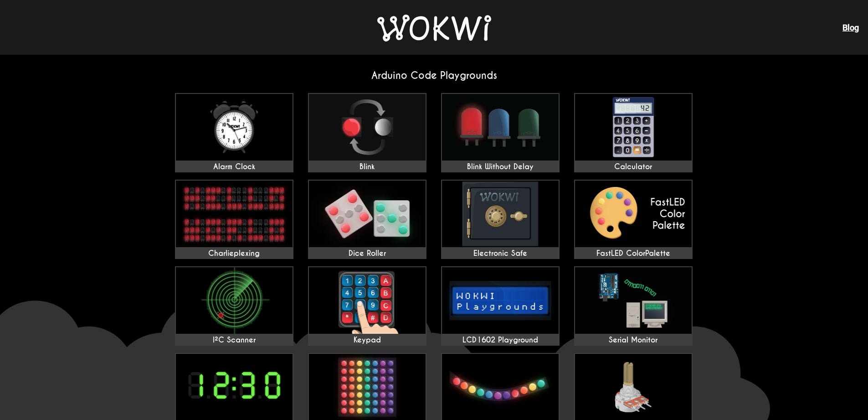 The height and width of the screenshot is (420, 868). I want to click on img: LCD1602 Playground, so click(500, 300).